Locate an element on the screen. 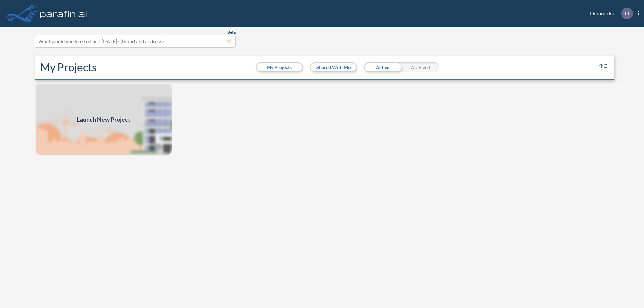 The height and width of the screenshot is (308, 644). button: sort is located at coordinates (603, 67).